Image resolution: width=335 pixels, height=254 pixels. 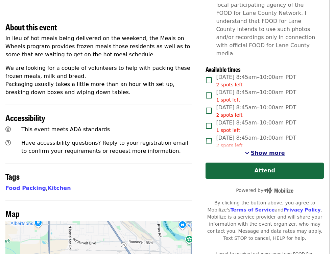 What do you see at coordinates (265, 191) in the screenshot?
I see `span: Powered by` at bounding box center [265, 191].